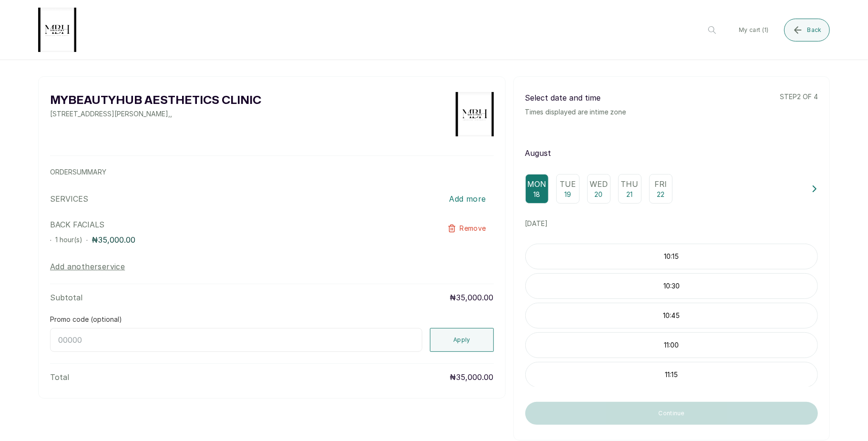  Describe the element at coordinates (466, 229) in the screenshot. I see `button: Remove` at that location.